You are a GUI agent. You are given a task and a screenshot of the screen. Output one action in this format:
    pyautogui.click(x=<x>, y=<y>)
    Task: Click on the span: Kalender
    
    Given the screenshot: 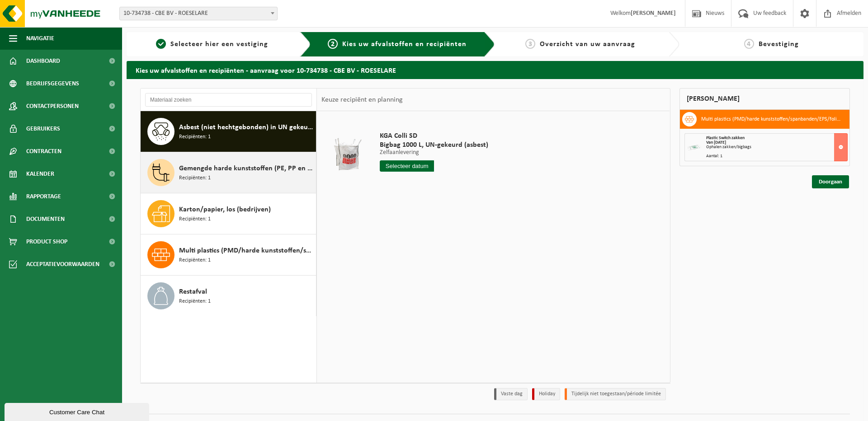 What is the action you would take?
    pyautogui.click(x=40, y=174)
    